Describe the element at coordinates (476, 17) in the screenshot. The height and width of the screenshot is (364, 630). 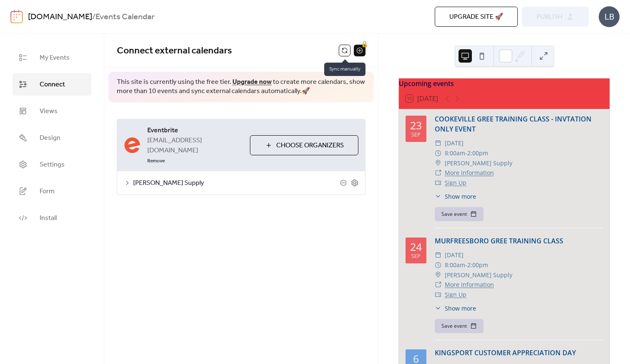
I see `button: Upgrade site 🚀` at that location.